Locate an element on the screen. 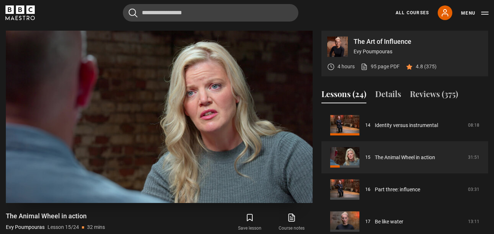 The image size is (494, 234). a: 95 page PDF is located at coordinates (380, 66).